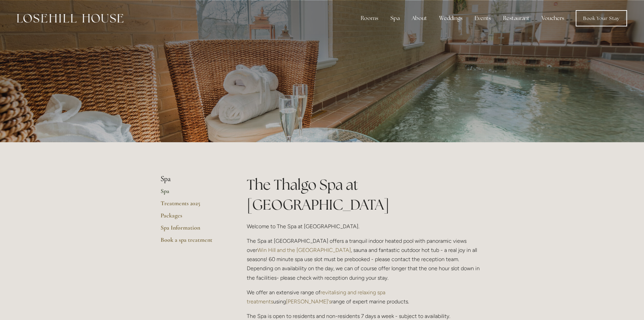 Image resolution: width=644 pixels, height=320 pixels. Describe the element at coordinates (369, 18) in the screenshot. I see `div: Rooms` at that location.